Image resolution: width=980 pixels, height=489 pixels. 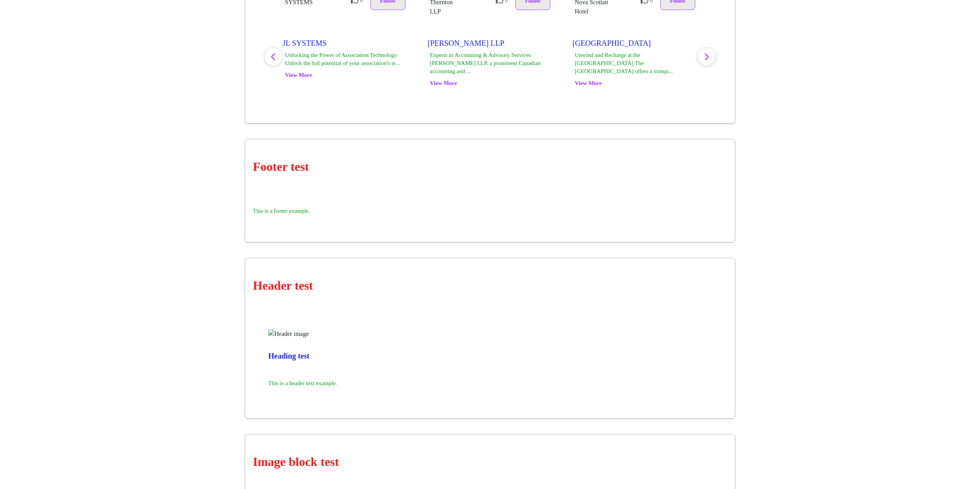 What do you see at coordinates (490, 211) in the screenshot?
I see `div: This is a footer example.` at bounding box center [490, 211].